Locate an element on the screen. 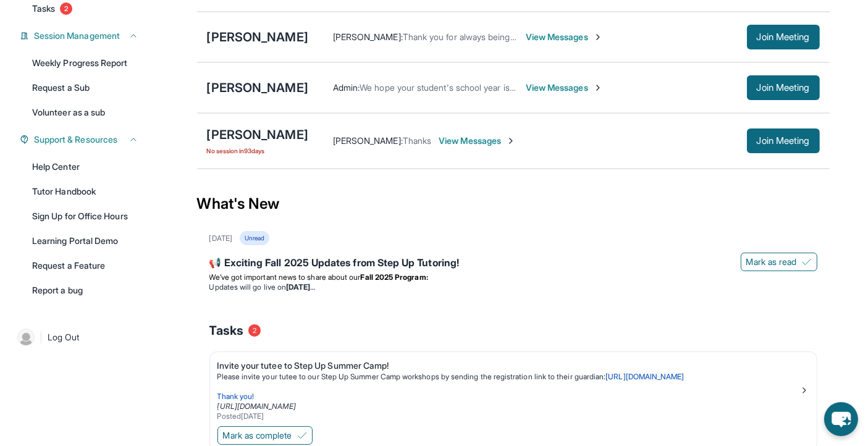  a: Learning Portal Demo is located at coordinates (85, 241).